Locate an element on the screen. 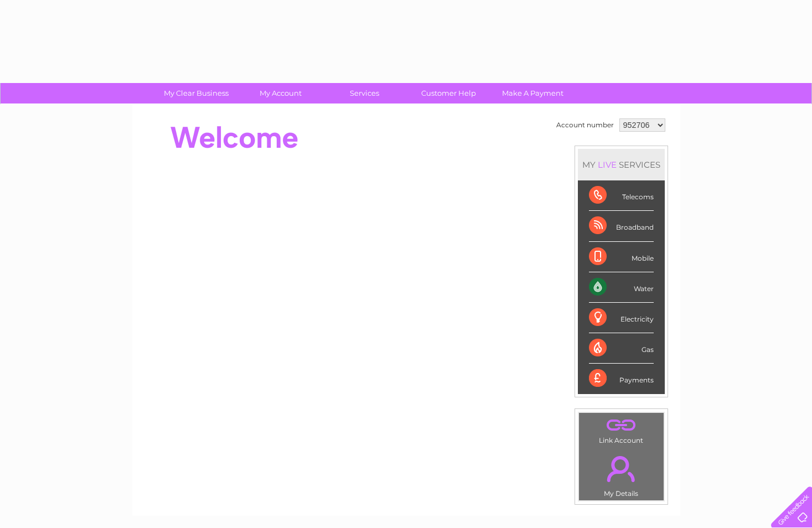 The width and height of the screenshot is (812, 528). div: Water is located at coordinates (621, 287).